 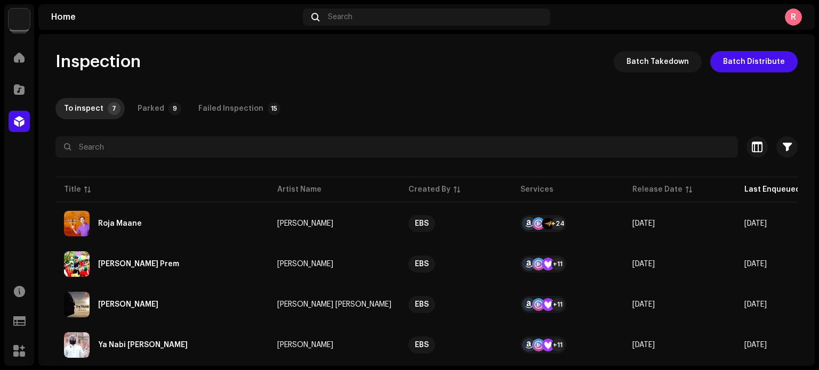 What do you see at coordinates (128, 305) in the screenshot?
I see `div: Bishwa Bibek` at bounding box center [128, 305].